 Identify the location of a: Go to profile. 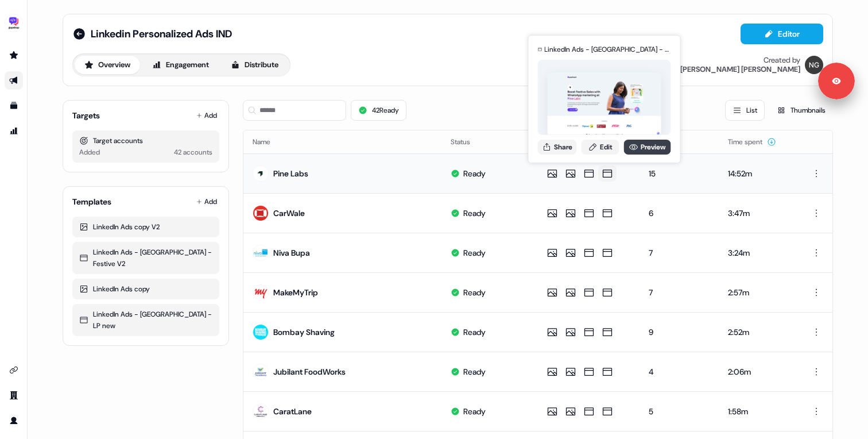
(14, 421).